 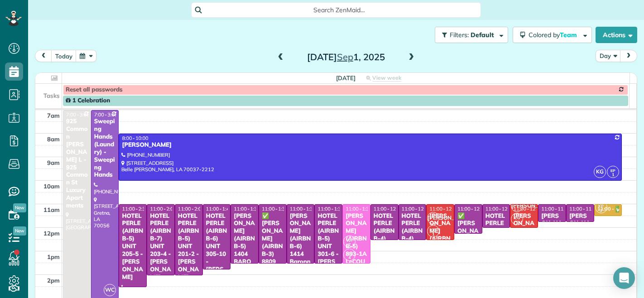 What do you see at coordinates (349, 245) in the screenshot?
I see `small: 2` at bounding box center [349, 245].